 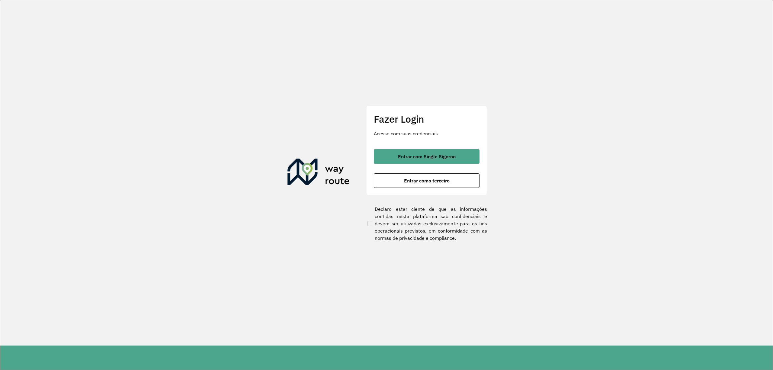 I want to click on label: Declaro estar ciente de que as informações contidas nesta plataforma são confidenciais e devem se..., so click(x=426, y=223).